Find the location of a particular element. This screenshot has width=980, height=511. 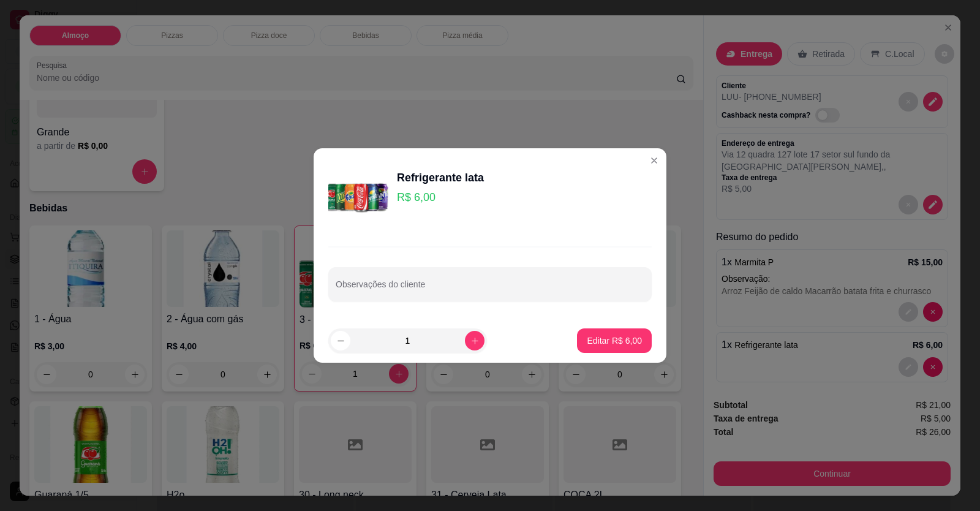

img: product-image is located at coordinates (359, 189).